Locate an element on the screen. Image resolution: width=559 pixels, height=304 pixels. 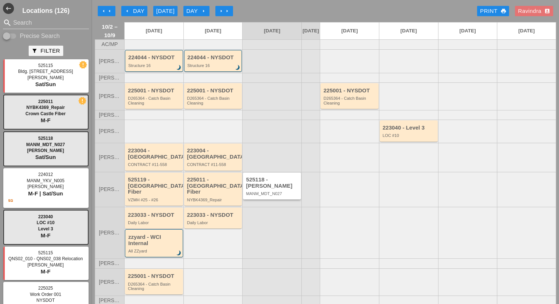
span: MANM_YKV_N005 is located at coordinates (46, 181).